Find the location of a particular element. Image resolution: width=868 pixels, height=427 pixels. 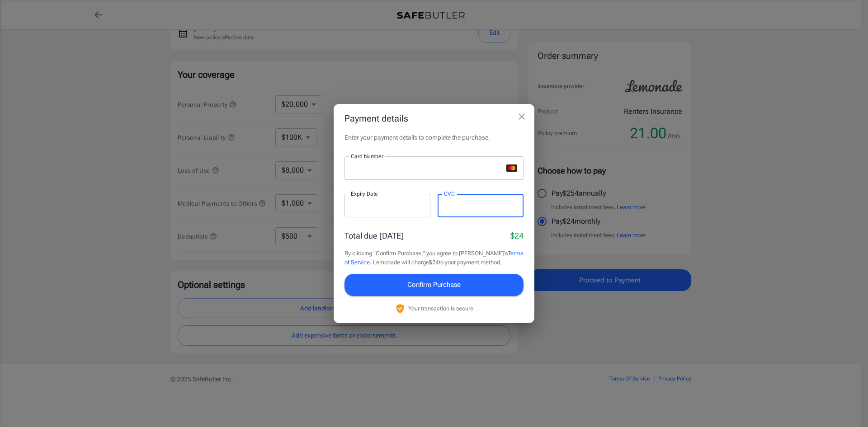

label: Expiry Date is located at coordinates (365, 194).